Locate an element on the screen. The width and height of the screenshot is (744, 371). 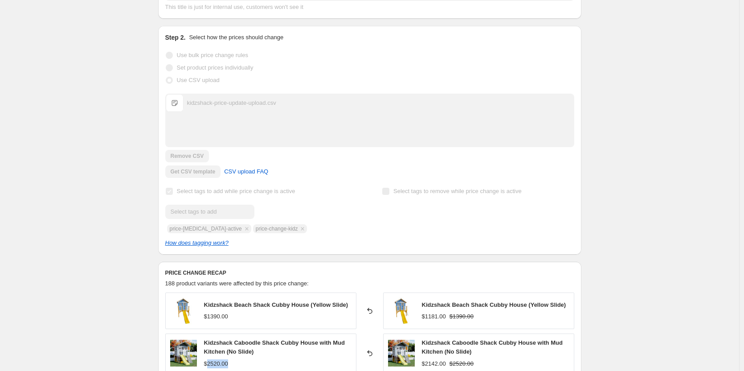
a: CSV upload FAQ is located at coordinates (246, 172).